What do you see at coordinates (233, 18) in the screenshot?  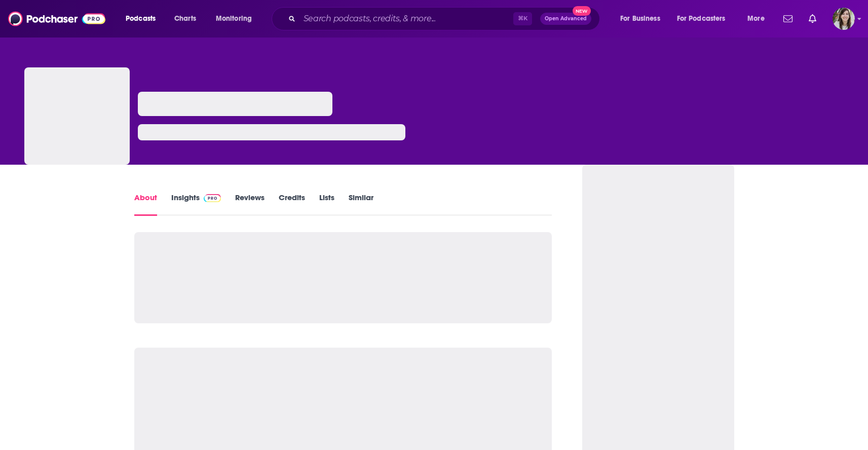 I see `span: Monitoring` at bounding box center [233, 18].